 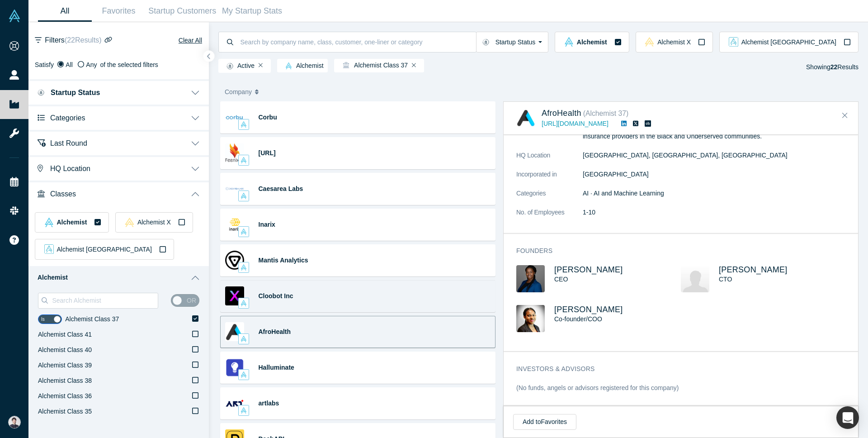 What do you see at coordinates (235, 224) in the screenshot?
I see `img: Inarix's Logo` at bounding box center [235, 224].